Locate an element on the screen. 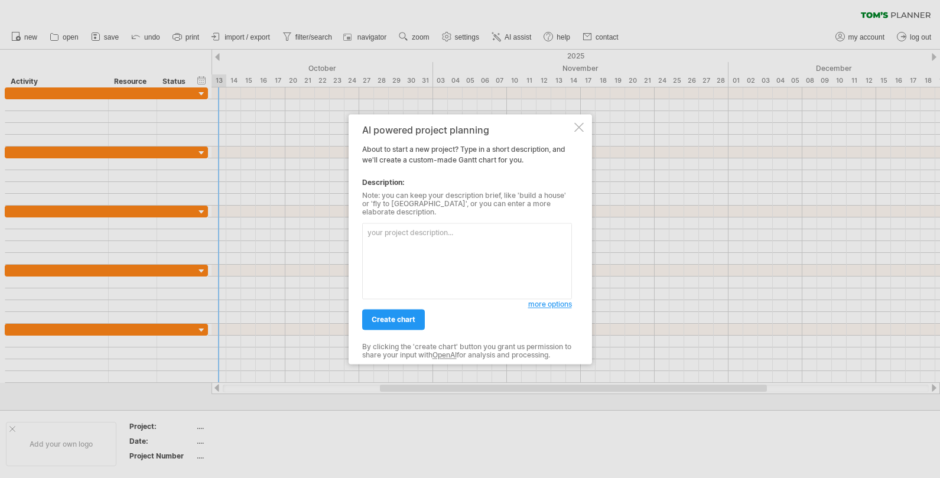  span: create chart is located at coordinates (393, 319).